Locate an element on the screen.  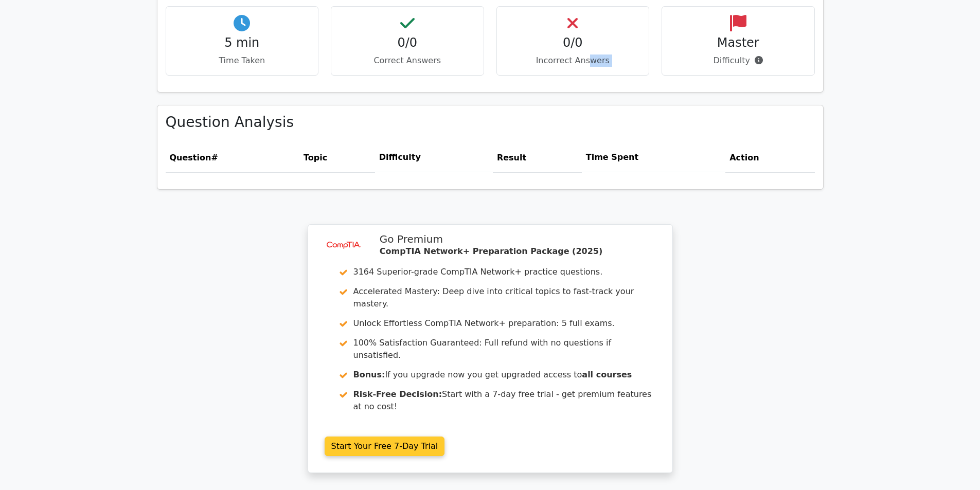
p: Time Taken is located at coordinates (242, 61).